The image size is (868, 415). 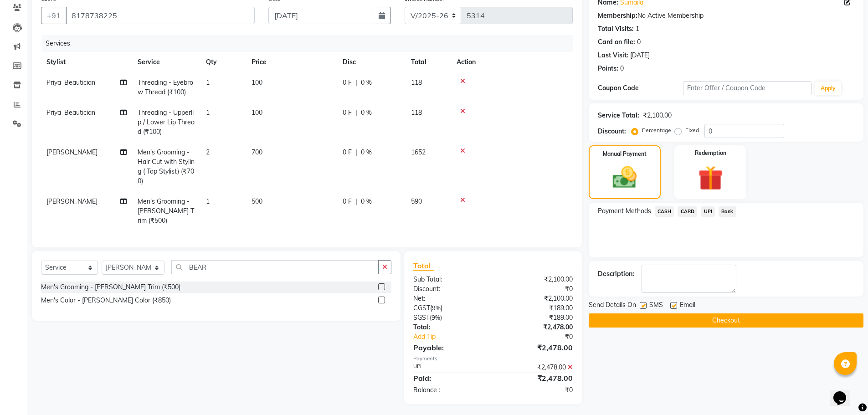 I want to click on div: Membership:, so click(x=618, y=16).